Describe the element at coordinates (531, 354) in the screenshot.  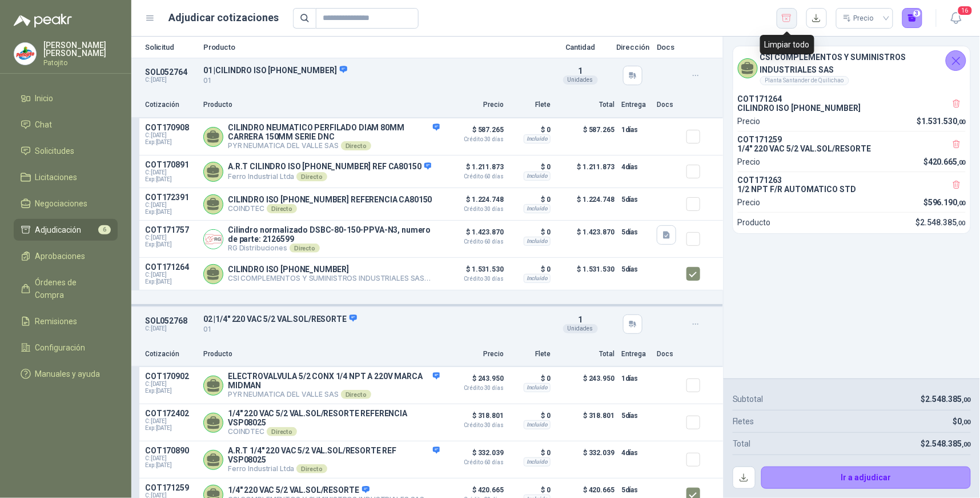
I see `p: Flete` at that location.